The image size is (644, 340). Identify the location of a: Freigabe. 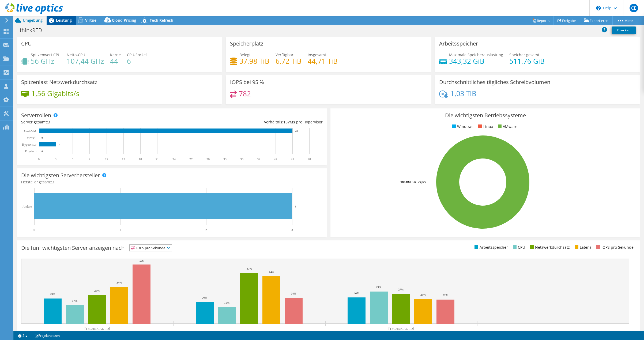
(567, 21).